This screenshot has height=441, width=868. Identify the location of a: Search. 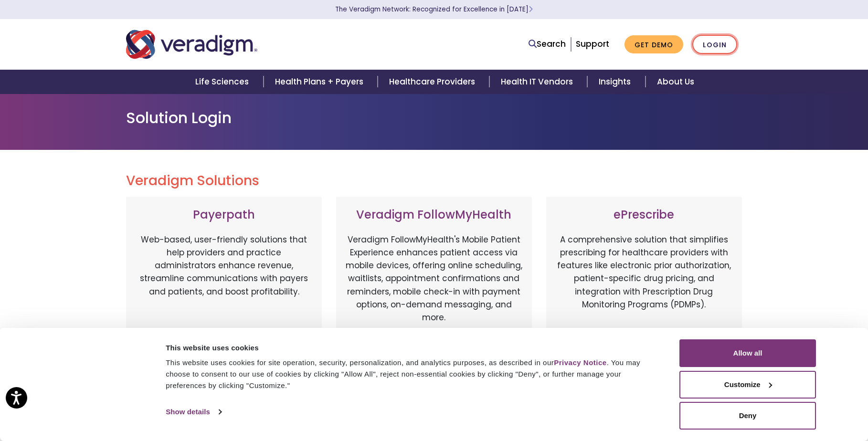
(547, 44).